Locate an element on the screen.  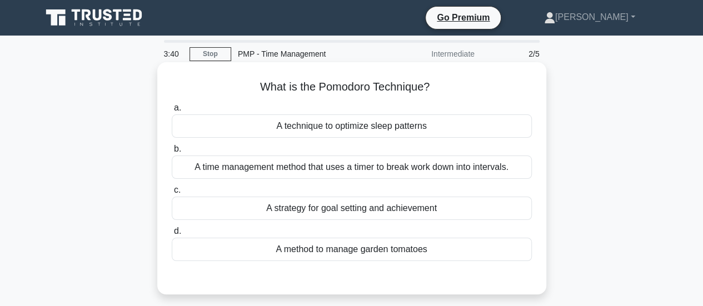
div: A time management method that uses a timer to break work down into intervals. is located at coordinates (352, 167).